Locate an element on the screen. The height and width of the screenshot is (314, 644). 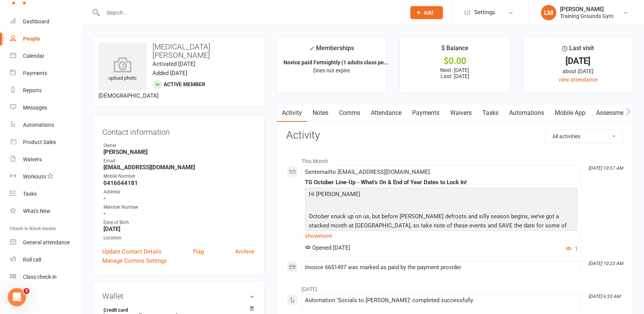
a: Dashboard is located at coordinates (45, 21).